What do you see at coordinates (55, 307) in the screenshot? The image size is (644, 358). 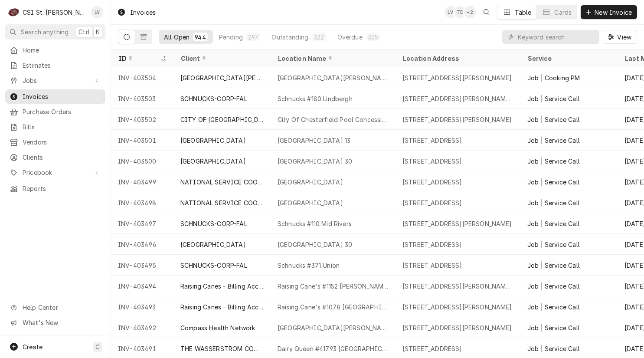 I see `a: Go to Help Center` at bounding box center [55, 307].